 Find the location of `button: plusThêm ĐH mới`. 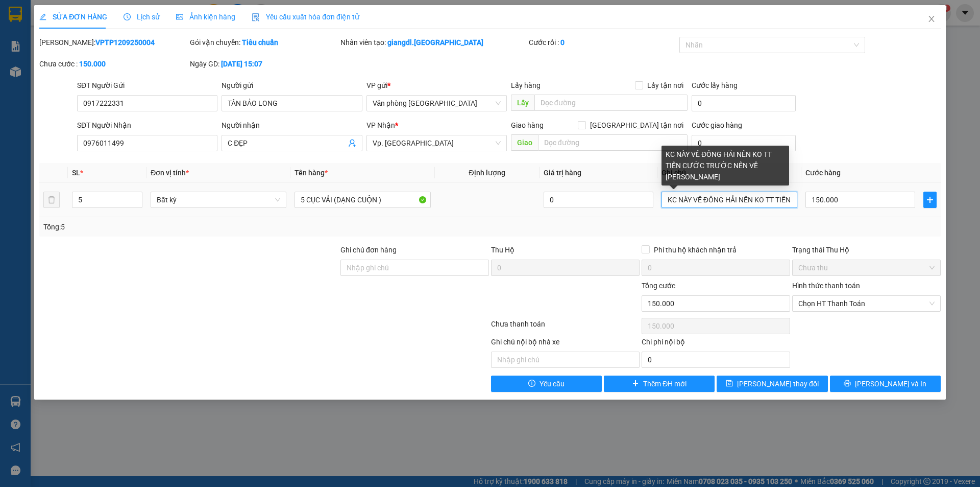

button: plusThêm ĐH mới is located at coordinates (659, 383).